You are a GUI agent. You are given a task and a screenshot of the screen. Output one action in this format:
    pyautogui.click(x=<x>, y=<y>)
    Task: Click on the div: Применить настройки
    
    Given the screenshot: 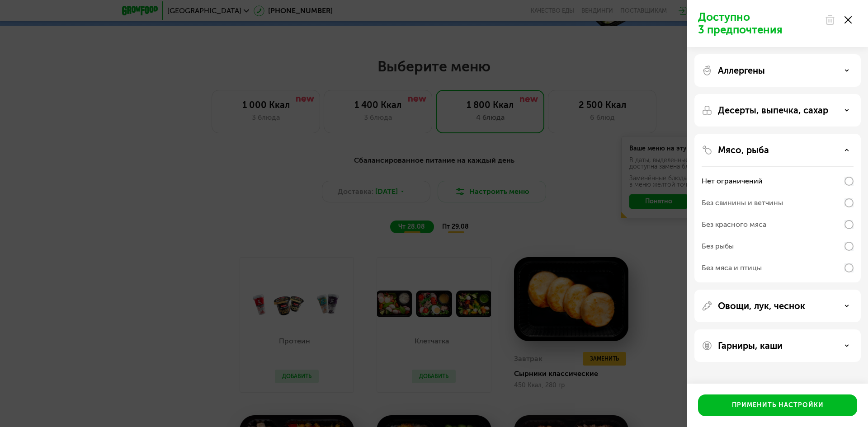 What is the action you would take?
    pyautogui.click(x=778, y=405)
    